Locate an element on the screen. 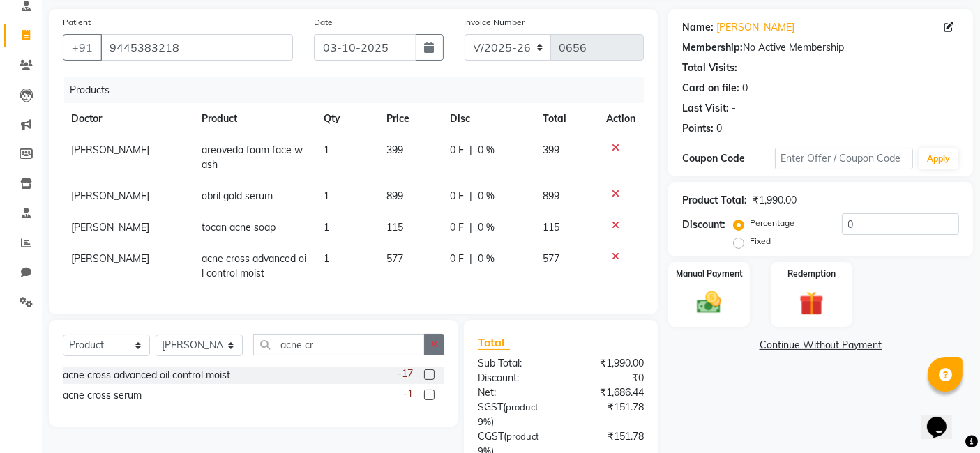 This screenshot has height=453, width=980. div: Coupon Code is located at coordinates (728, 158).